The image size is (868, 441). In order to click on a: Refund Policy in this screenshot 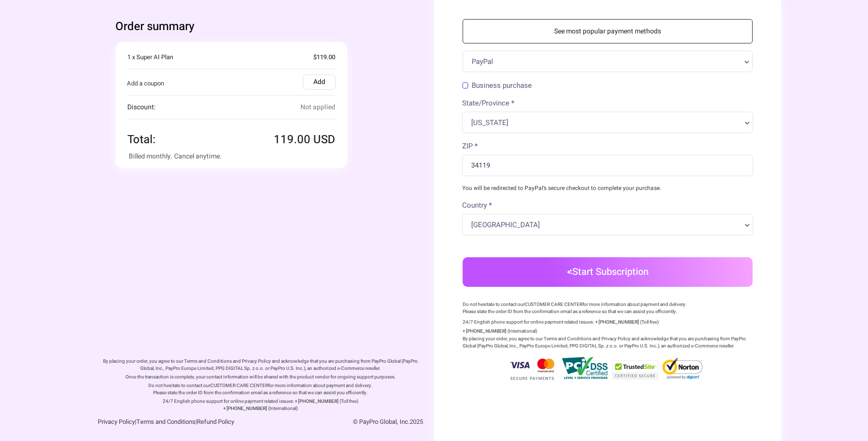, I will do `click(216, 421)`.